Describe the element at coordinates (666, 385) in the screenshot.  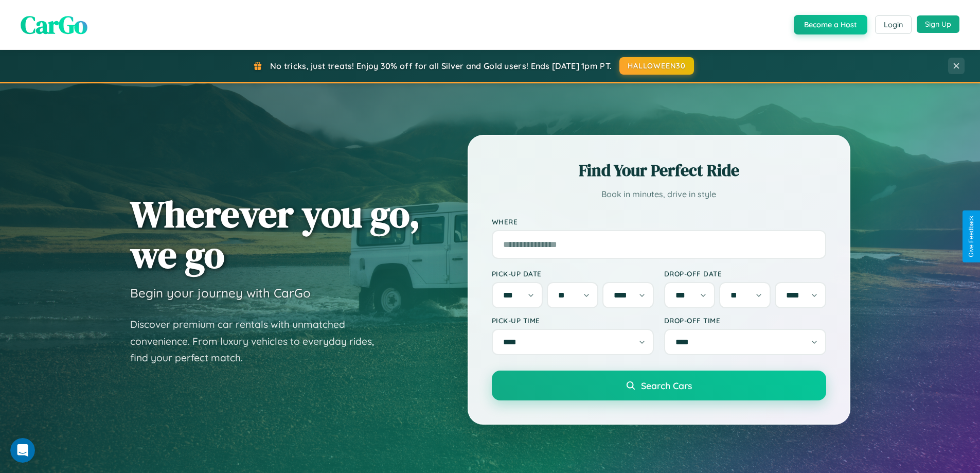
I see `span: Search Cars` at that location.